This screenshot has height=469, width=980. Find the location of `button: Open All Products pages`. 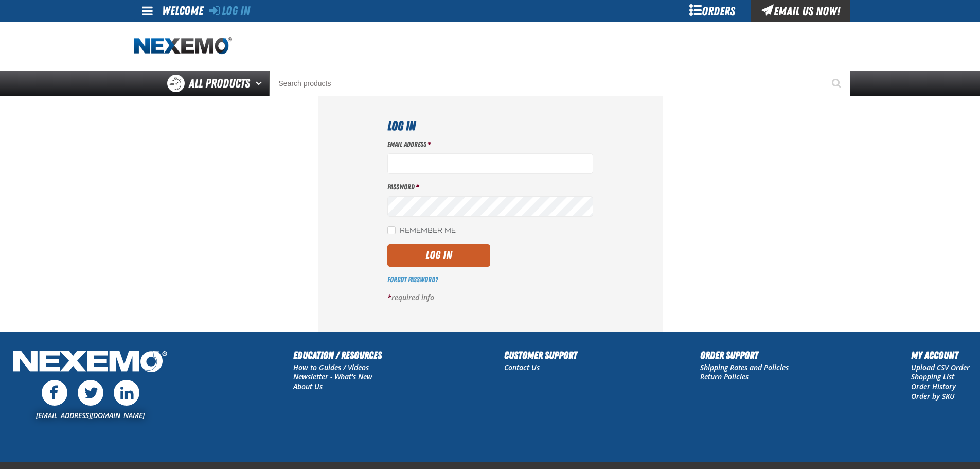

button: Open All Products pages is located at coordinates (260, 83).